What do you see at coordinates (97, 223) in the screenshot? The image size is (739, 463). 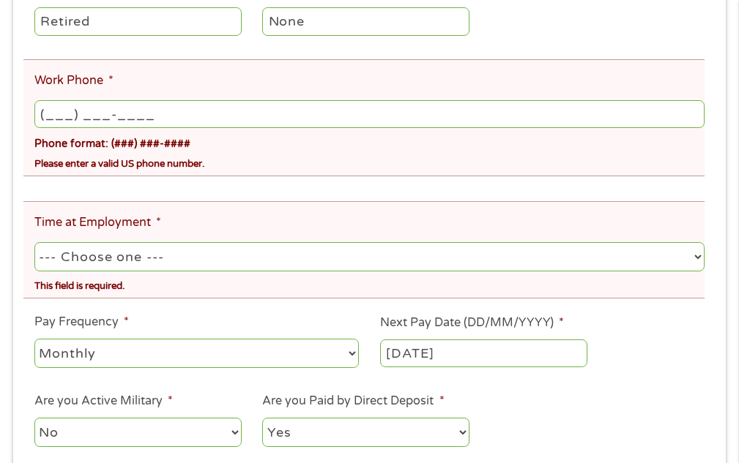 I see `label: Time at Employment` at bounding box center [97, 223].